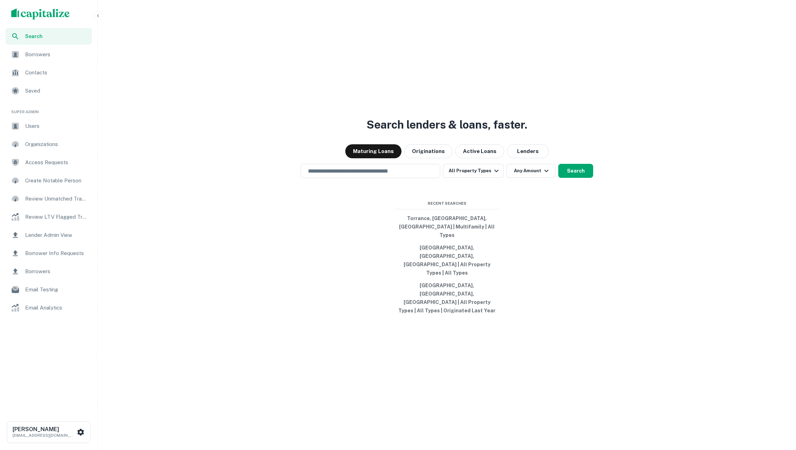 The height and width of the screenshot is (450, 796). I want to click on div: Create Notable Person, so click(49, 180).